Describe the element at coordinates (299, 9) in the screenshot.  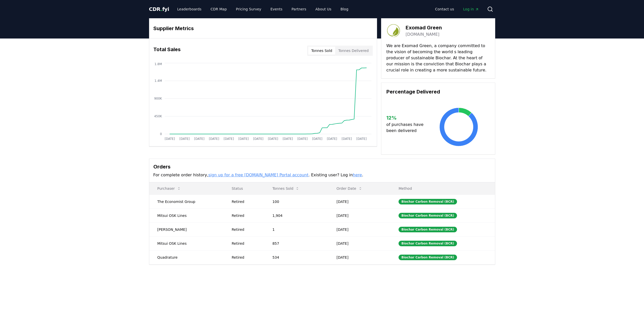
I see `a: Partners` at that location.